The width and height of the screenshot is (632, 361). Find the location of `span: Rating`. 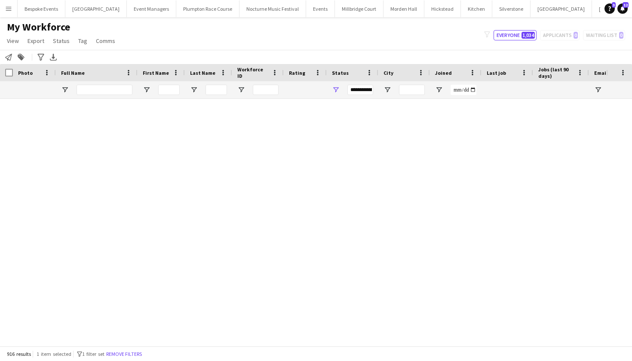

span: Rating is located at coordinates (297, 73).